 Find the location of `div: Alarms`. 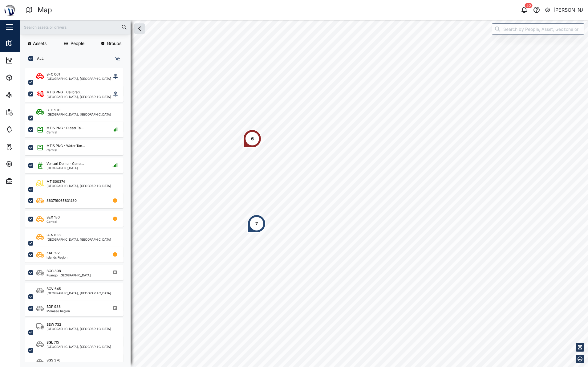

div: Alarms is located at coordinates (25, 129).